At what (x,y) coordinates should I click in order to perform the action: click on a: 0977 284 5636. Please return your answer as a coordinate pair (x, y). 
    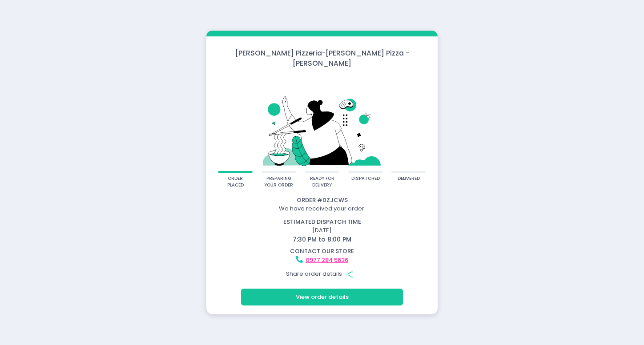
    Looking at the image, I should click on (327, 260).